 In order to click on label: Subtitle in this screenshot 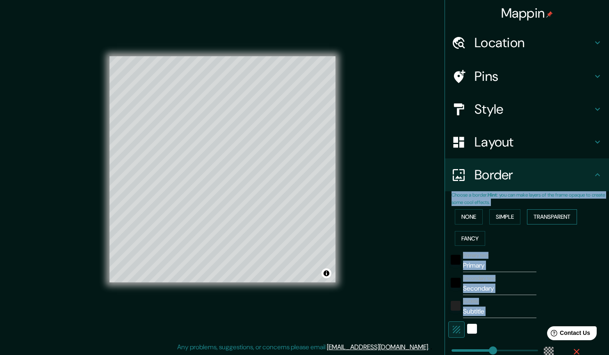, I will do `click(471, 301)`.